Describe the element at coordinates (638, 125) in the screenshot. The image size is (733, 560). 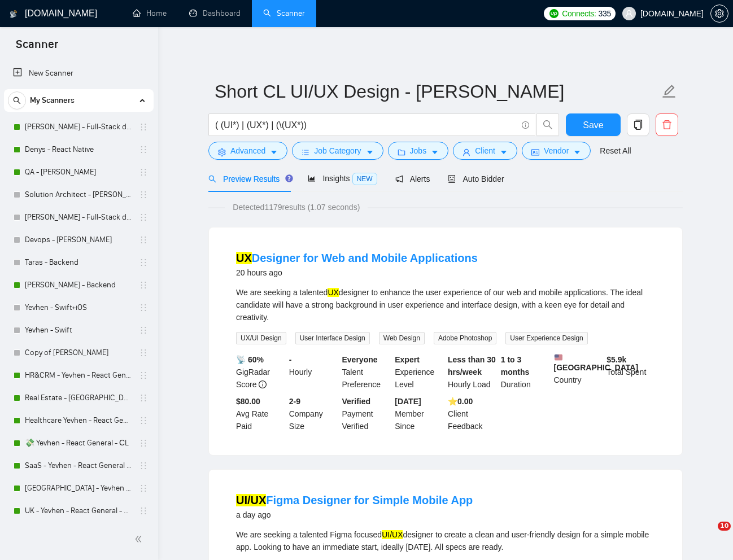
I see `span: copy` at that location.